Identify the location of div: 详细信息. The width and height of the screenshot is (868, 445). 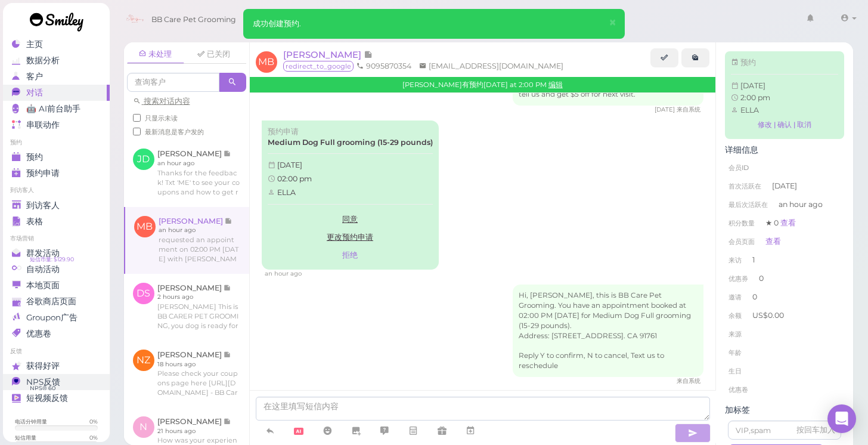
(785, 150).